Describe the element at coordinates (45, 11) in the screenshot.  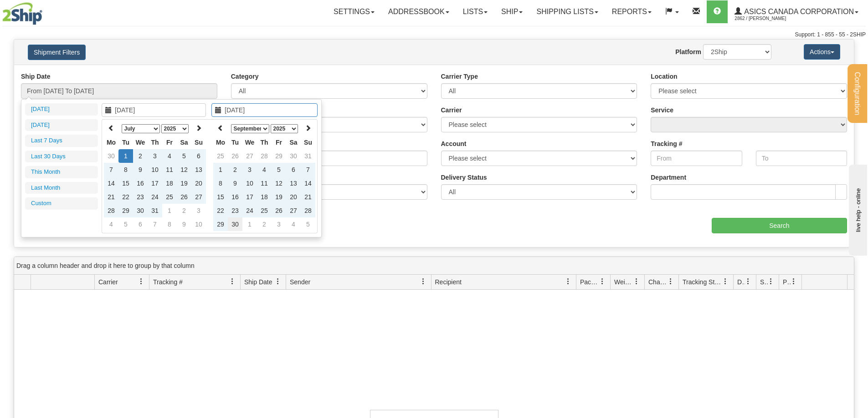
I see `div: live help - online` at that location.